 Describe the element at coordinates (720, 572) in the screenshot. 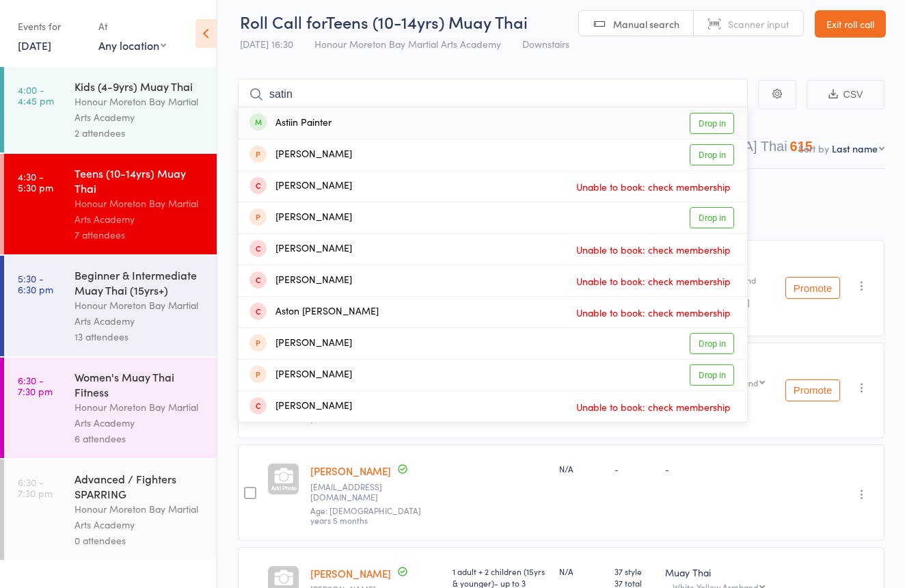

I see `div: Muay Thai` at that location.